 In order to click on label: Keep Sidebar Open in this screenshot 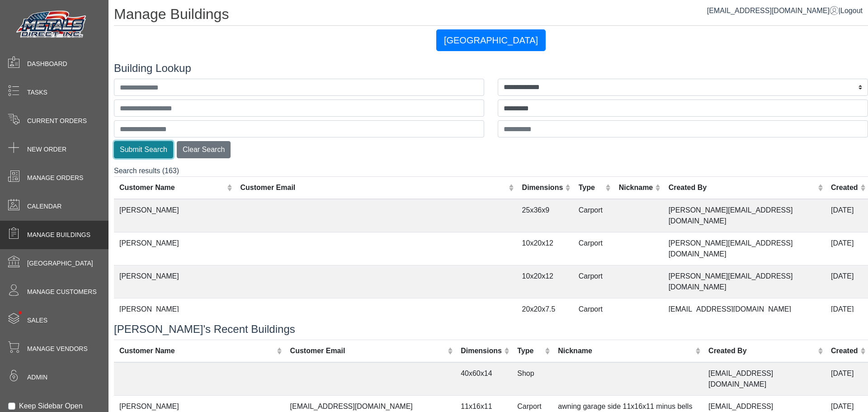, I will do `click(50, 406)`.